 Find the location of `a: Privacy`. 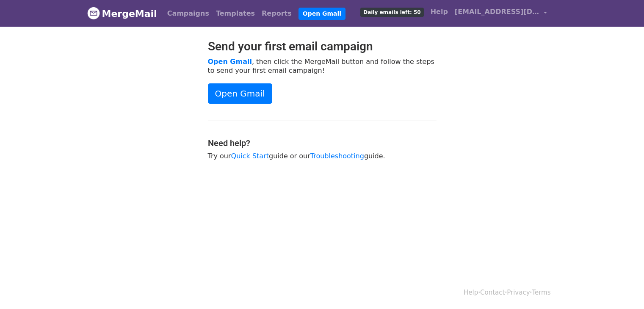

a: Privacy is located at coordinates (518, 293).